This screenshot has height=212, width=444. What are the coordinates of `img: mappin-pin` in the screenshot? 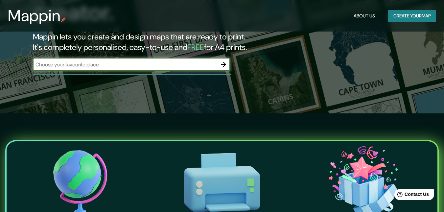 It's located at (63, 20).